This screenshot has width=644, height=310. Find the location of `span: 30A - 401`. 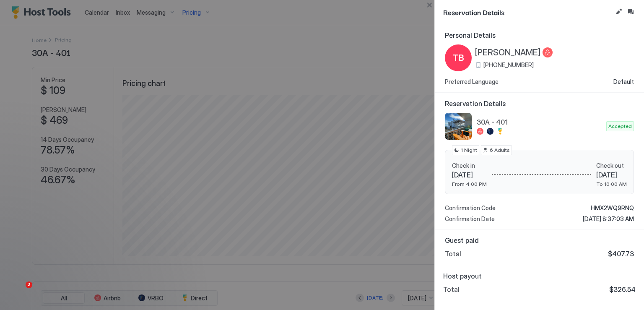

span: 30A - 401 is located at coordinates (540, 122).